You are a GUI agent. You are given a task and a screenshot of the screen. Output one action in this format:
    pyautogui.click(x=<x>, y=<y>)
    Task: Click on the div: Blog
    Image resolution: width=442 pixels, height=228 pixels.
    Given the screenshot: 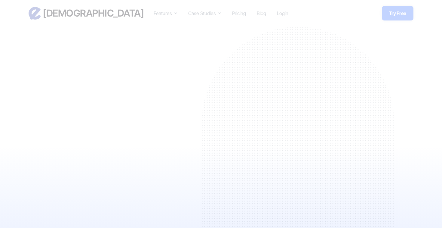 What is the action you would take?
    pyautogui.click(x=261, y=13)
    